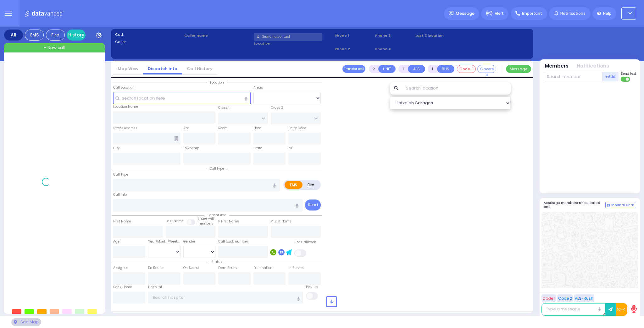 The height and width of the screenshot is (328, 644). What do you see at coordinates (573, 13) in the screenshot?
I see `span: Notifications` at bounding box center [573, 13].